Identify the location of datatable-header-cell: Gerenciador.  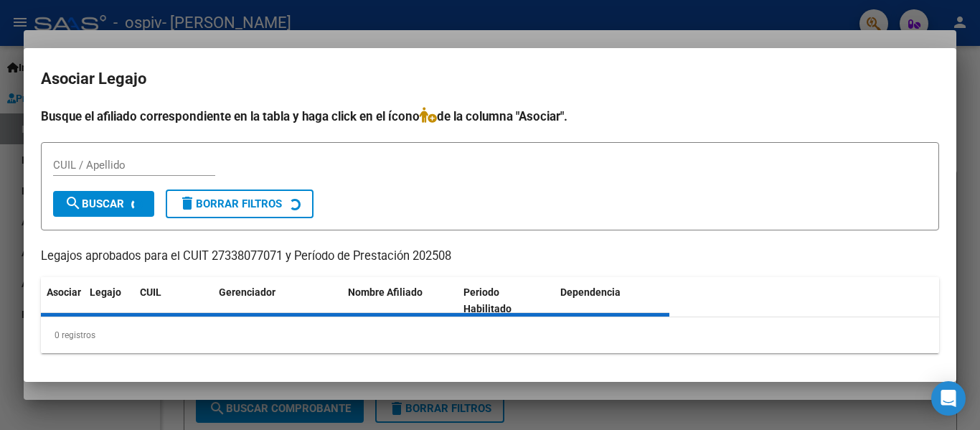
(278, 301).